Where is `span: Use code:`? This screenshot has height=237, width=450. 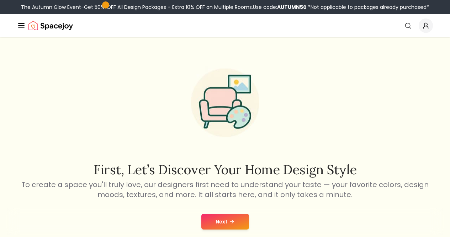 span: Use code: is located at coordinates (280, 7).